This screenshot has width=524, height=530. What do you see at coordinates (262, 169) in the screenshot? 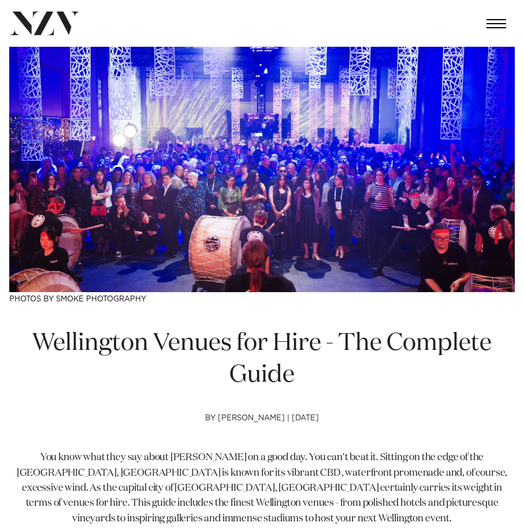
I see `img: Wellington Venues for Hire - The Complete Guide` at bounding box center [262, 169].